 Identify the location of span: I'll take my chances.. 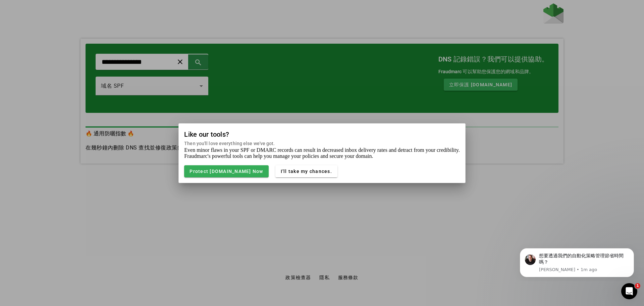
(306, 171).